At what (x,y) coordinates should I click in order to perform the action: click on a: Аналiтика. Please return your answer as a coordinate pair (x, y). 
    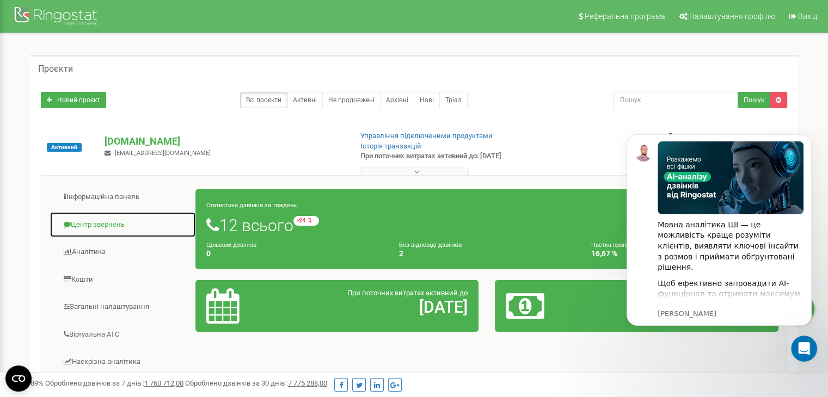
    Looking at the image, I should click on (122, 252).